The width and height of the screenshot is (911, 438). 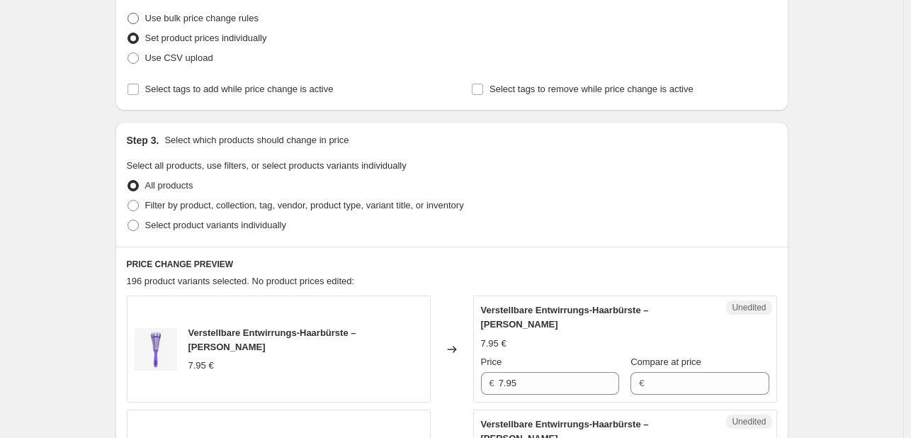 What do you see at coordinates (240, 89) in the screenshot?
I see `span: Select tags to add while price change is active` at bounding box center [240, 89].